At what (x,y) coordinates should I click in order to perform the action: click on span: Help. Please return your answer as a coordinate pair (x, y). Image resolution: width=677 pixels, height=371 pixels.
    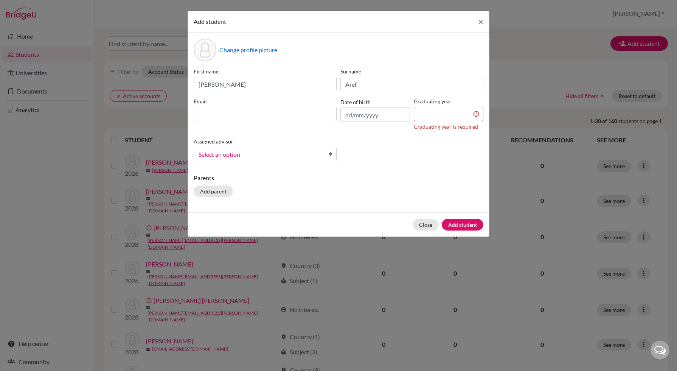
    Looking at the image, I should click on (25, 9).